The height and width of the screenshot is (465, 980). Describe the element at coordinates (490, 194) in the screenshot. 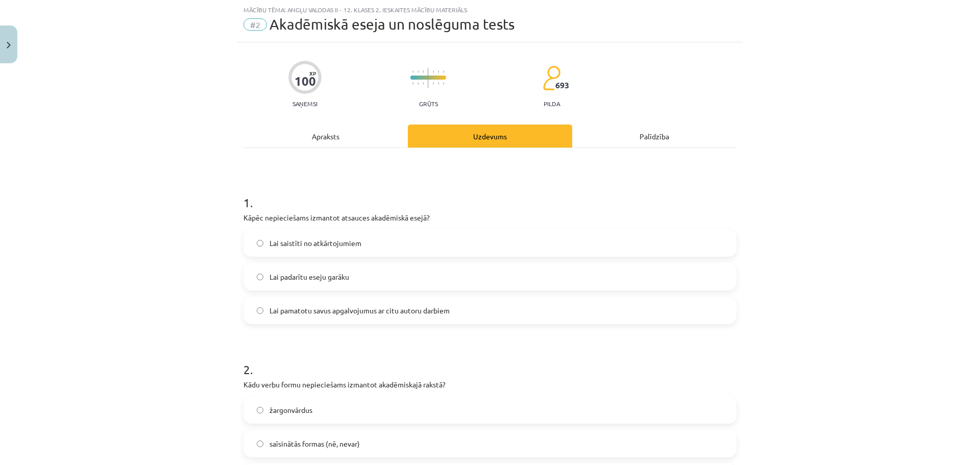

I see `h1: 1 .` at that location.